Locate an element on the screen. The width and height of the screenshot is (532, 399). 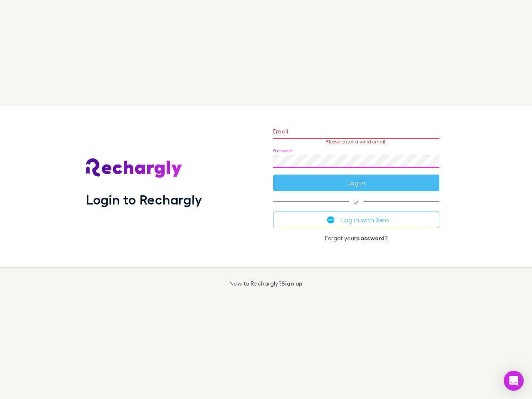
button: Log in is located at coordinates (356, 183).